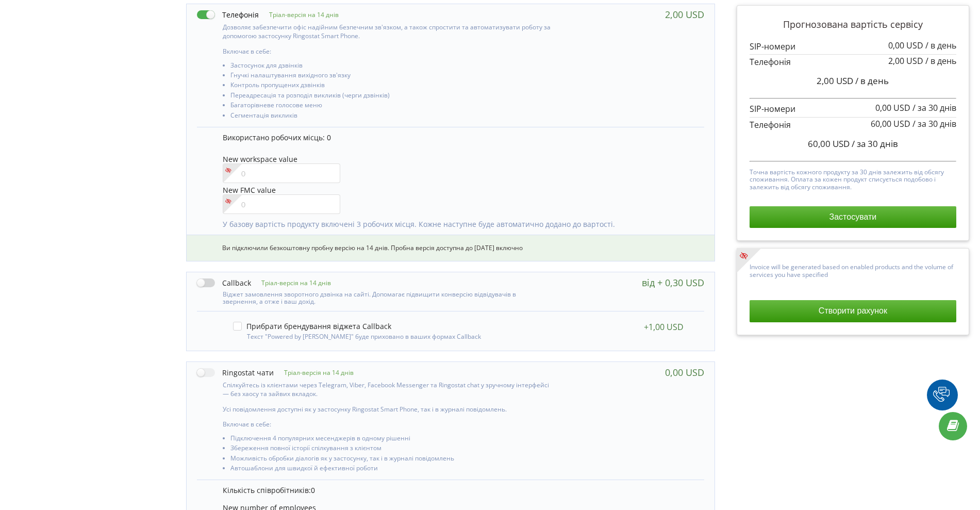 This screenshot has height=510, width=980. I want to click on div: Віджет замовлення зворотного дзвінка на сайті. Допомагає підвищити конверсію відвідувачів в зверн..., so click(374, 297).